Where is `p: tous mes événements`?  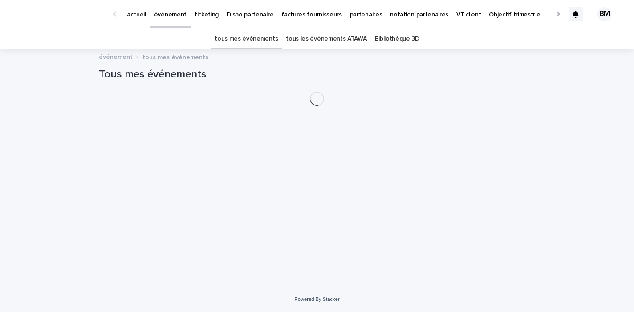
p: tous mes événements is located at coordinates (175, 57).